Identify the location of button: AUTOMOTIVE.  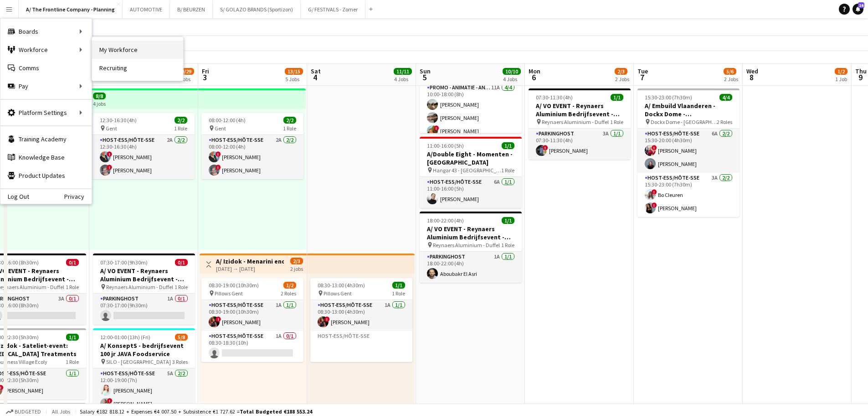
(147, 9).